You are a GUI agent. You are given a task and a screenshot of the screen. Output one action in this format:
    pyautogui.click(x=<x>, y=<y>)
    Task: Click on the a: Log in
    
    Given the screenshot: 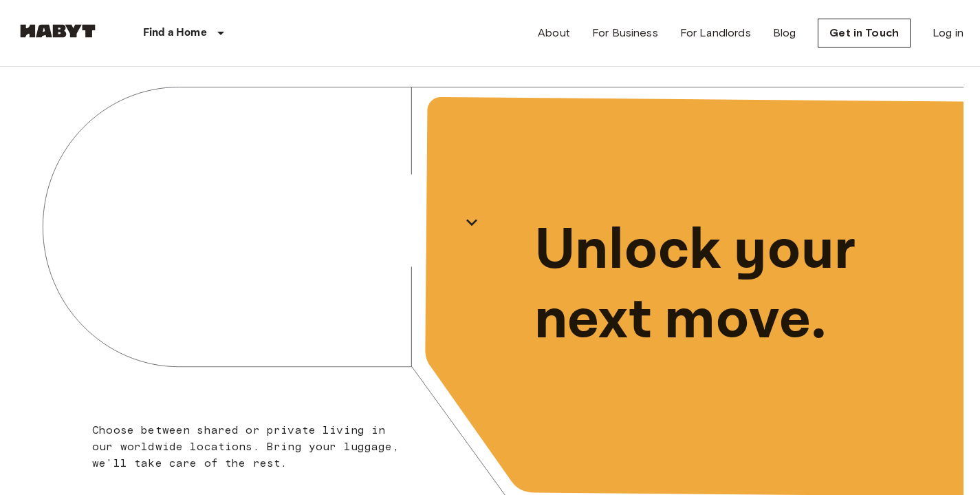 What is the action you would take?
    pyautogui.click(x=948, y=33)
    